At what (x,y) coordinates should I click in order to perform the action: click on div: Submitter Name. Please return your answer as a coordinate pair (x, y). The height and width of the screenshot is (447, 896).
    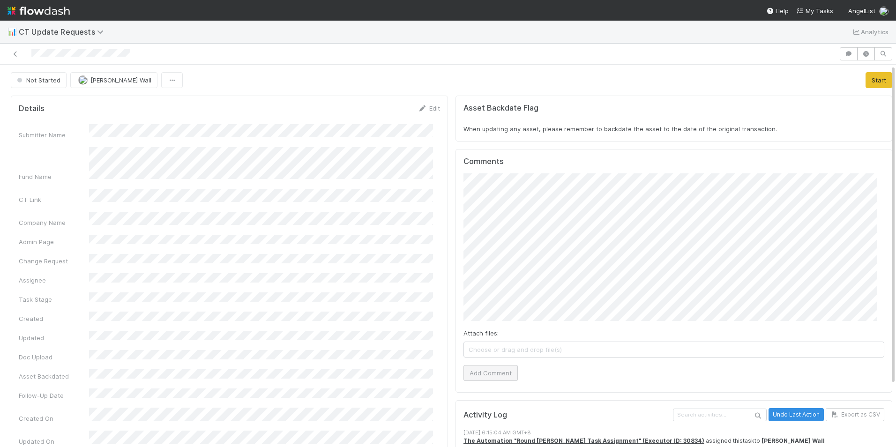
    Looking at the image, I should click on (54, 135).